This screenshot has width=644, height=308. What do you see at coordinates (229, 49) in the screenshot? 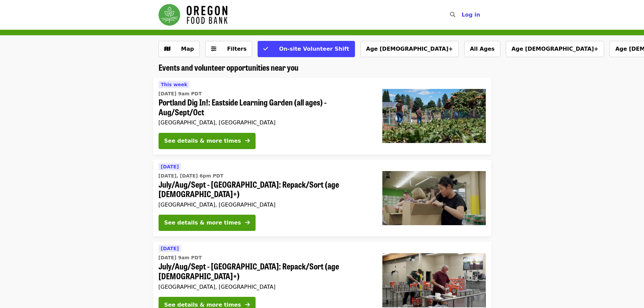
I see `button: Filters (0 selected)` at bounding box center [229, 49].